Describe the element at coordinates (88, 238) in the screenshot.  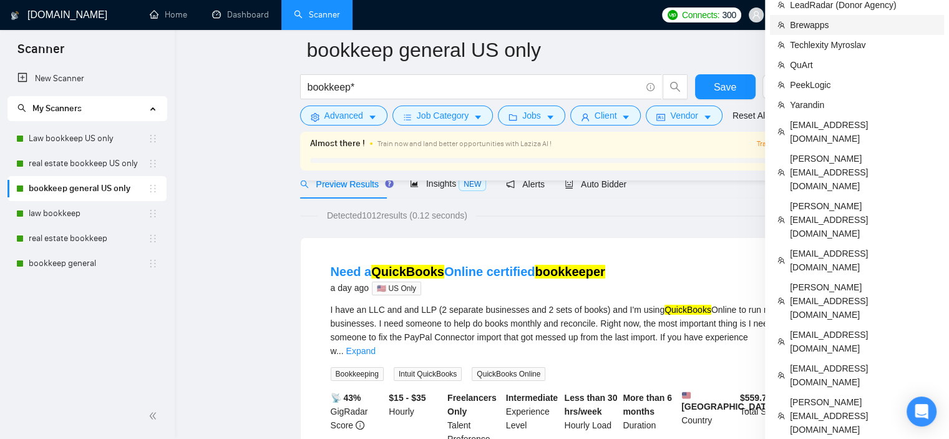
I see `a: real estate bookkeep` at that location.